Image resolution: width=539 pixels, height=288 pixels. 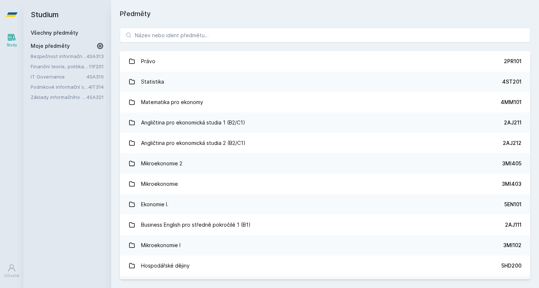 What do you see at coordinates (512, 143) in the screenshot?
I see `div: 2AJ212` at bounding box center [512, 143].